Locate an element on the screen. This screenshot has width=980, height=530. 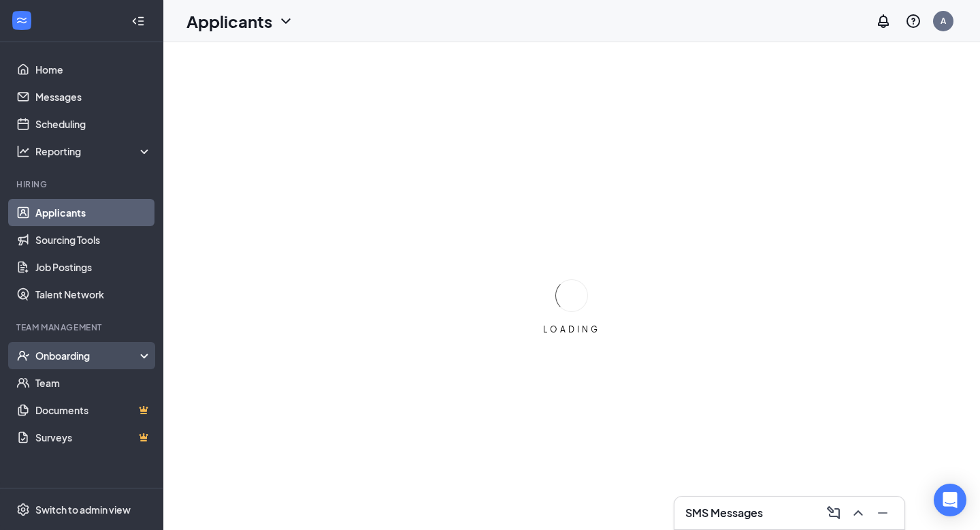
svg: Minimize is located at coordinates (883, 513).